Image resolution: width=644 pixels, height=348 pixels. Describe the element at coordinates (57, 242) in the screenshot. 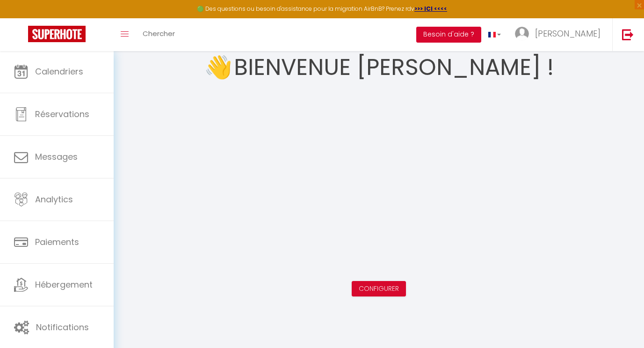

I see `span: Paiements` at that location.